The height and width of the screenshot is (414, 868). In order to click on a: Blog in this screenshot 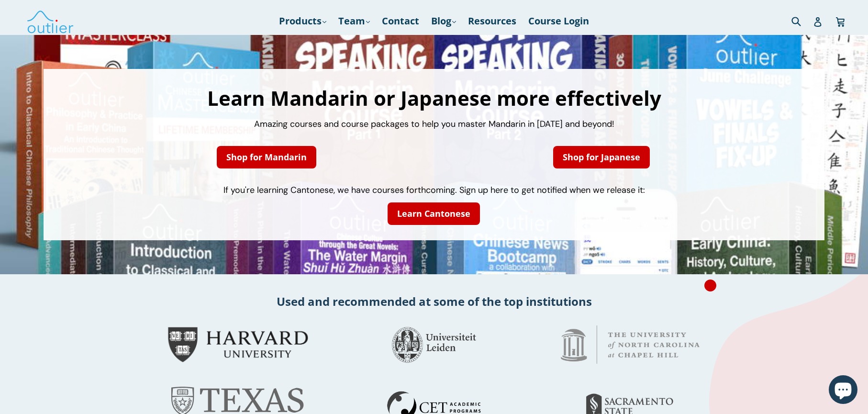, I will do `click(443, 21)`.